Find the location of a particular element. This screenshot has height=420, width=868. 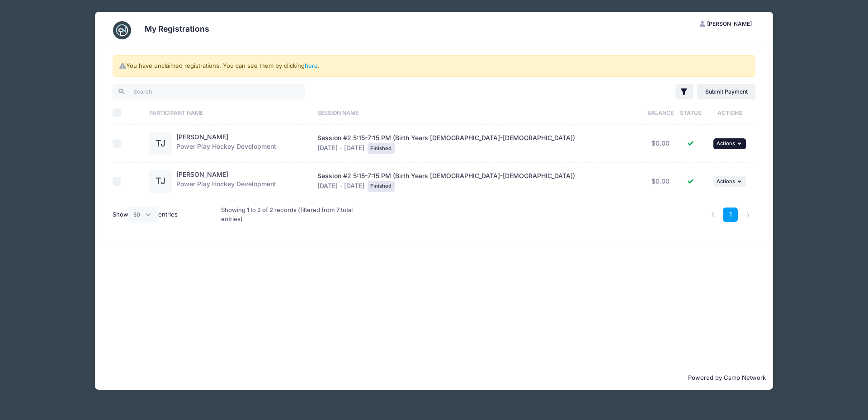

h3: My Registrations is located at coordinates (177, 28).